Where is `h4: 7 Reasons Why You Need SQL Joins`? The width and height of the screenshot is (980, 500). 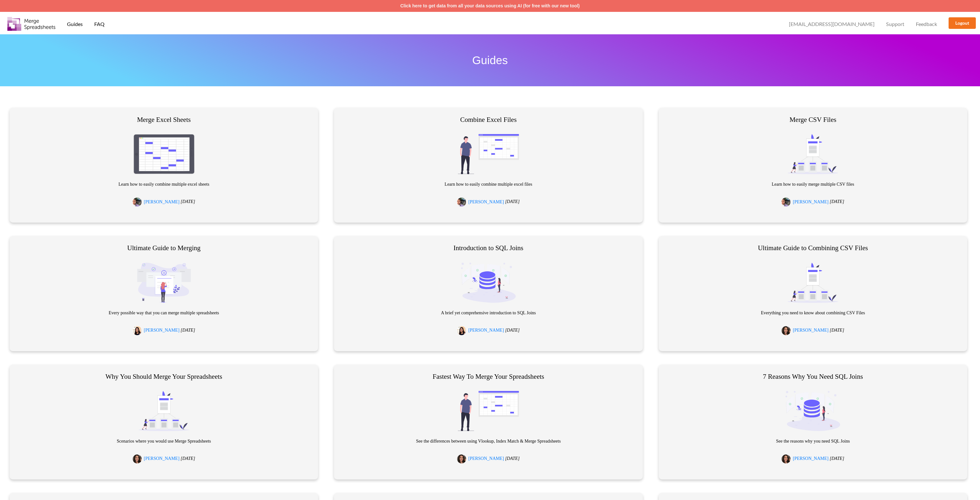 h4: 7 Reasons Why You Need SQL Joins is located at coordinates (813, 376).